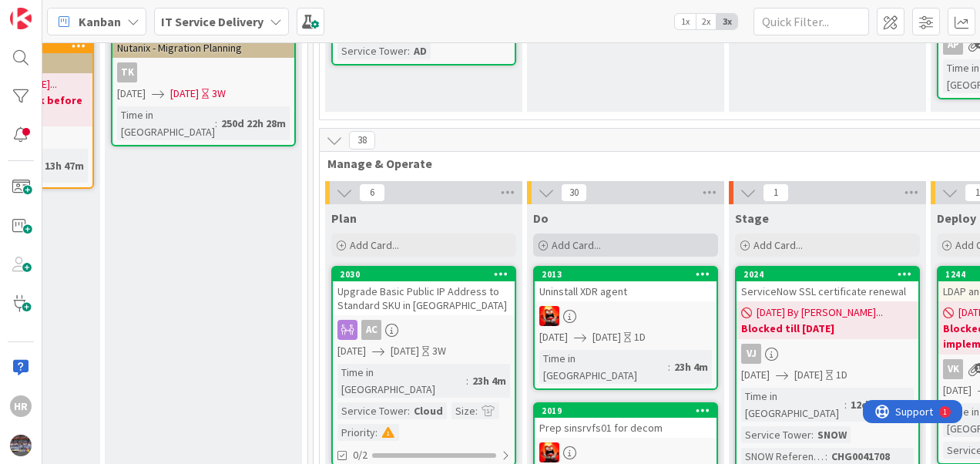 This screenshot has width=980, height=464. What do you see at coordinates (541, 218) in the screenshot?
I see `span: Do` at bounding box center [541, 218].